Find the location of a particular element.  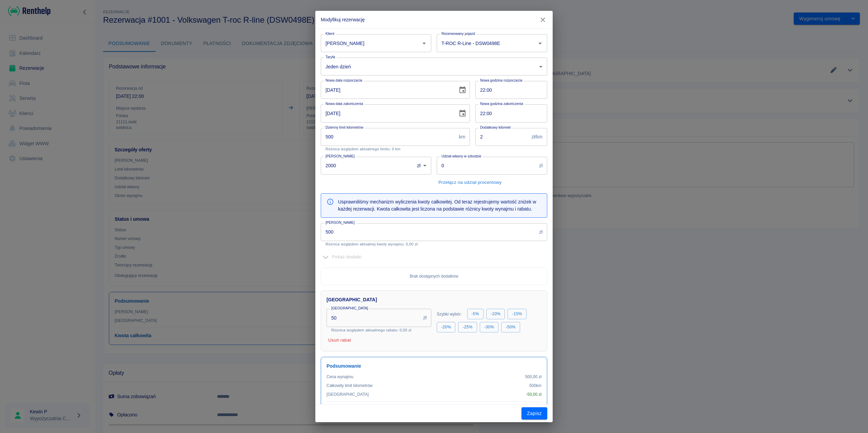

div: Jeden dzień is located at coordinates (434, 66).